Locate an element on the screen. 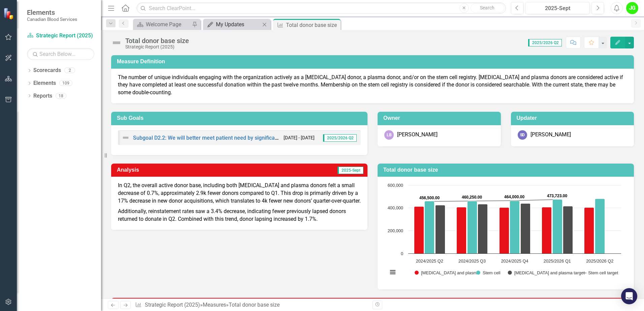  h3: Analysis is located at coordinates (173, 170).